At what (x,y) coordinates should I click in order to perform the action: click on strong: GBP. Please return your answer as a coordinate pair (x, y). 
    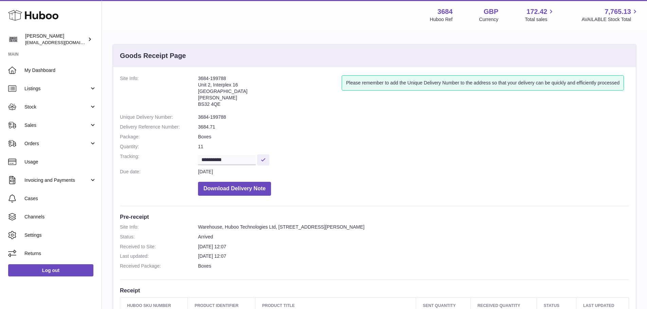
    Looking at the image, I should click on (491, 12).